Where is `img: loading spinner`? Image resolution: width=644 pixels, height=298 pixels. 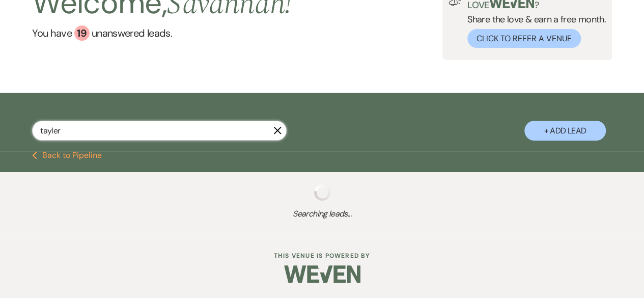 img: loading spinner is located at coordinates (323, 192).